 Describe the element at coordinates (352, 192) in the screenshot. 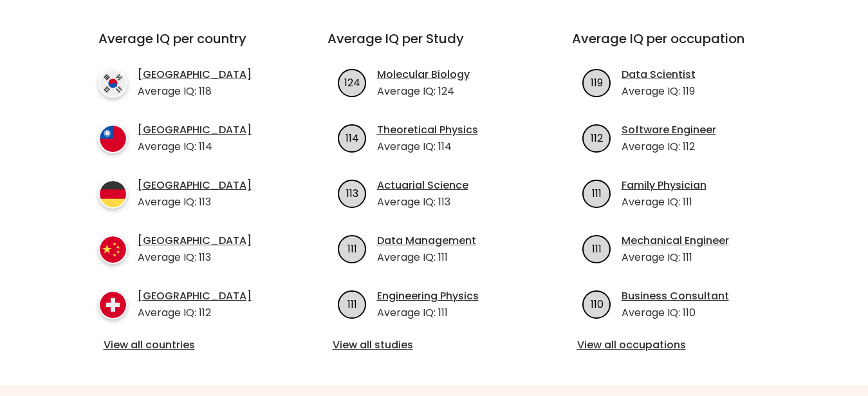

I see `text: 113` at that location.